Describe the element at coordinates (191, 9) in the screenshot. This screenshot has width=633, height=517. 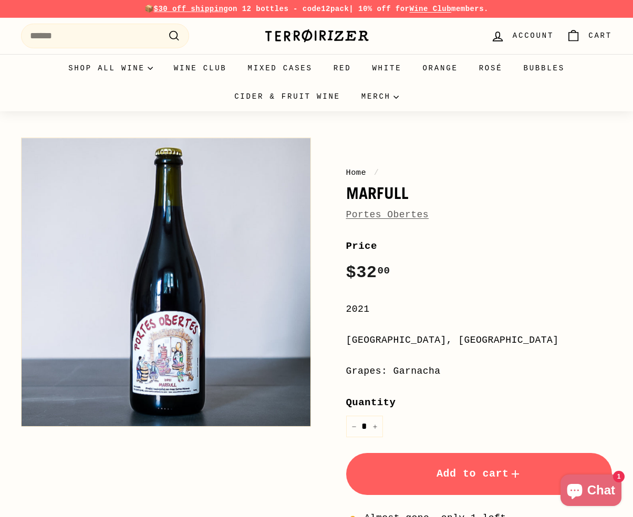
I see `span: $30 off shipping` at that location.